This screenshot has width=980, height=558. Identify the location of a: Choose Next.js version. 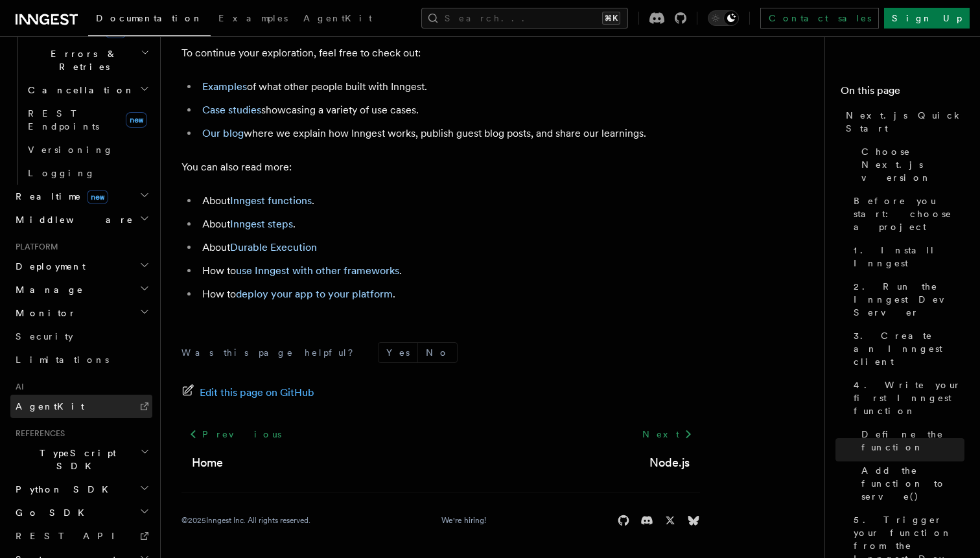
(910, 164).